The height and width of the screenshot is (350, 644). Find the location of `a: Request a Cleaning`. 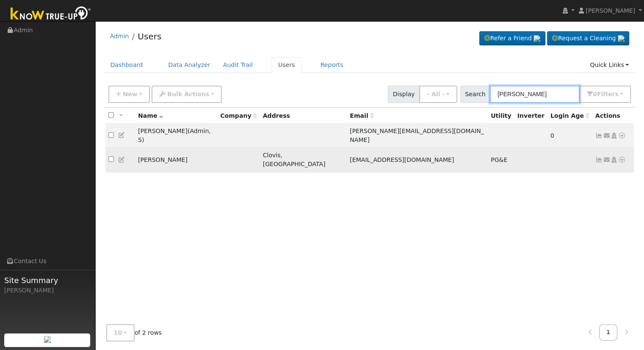

a: Request a Cleaning is located at coordinates (588, 38).